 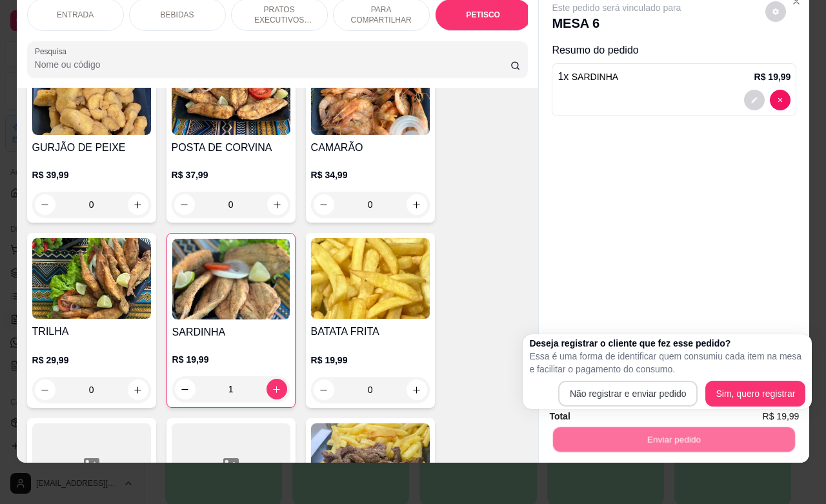 I want to click on p: R$ 39,99, so click(x=92, y=175).